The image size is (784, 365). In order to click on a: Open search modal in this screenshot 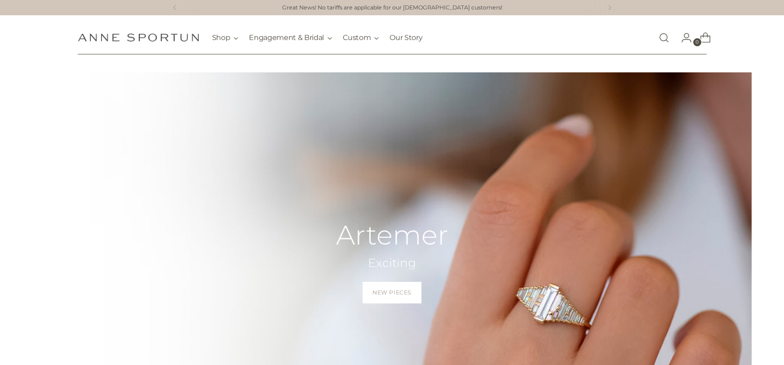, I will do `click(664, 38)`.